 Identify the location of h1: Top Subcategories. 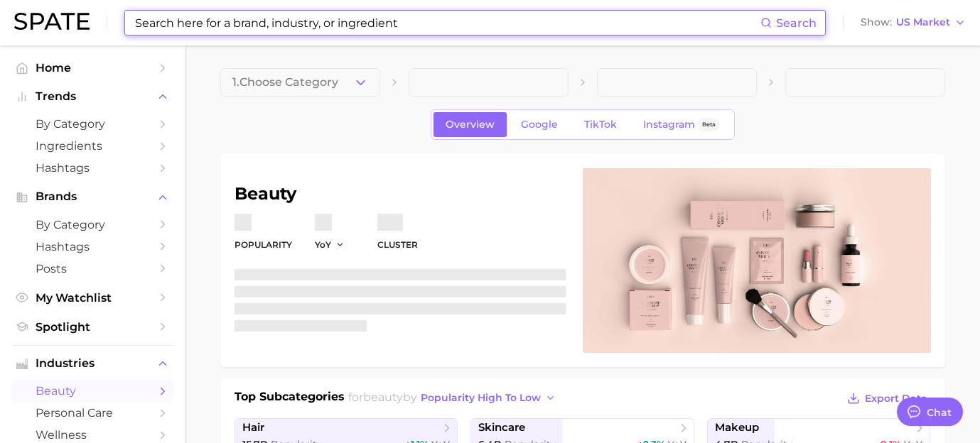
(289, 399).